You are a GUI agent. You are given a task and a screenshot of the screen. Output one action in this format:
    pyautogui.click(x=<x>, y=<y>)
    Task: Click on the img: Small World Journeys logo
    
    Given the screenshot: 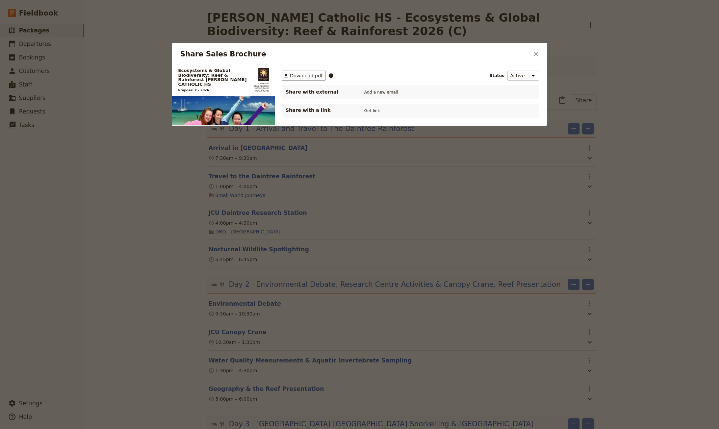 What is the action you would take?
    pyautogui.click(x=263, y=74)
    